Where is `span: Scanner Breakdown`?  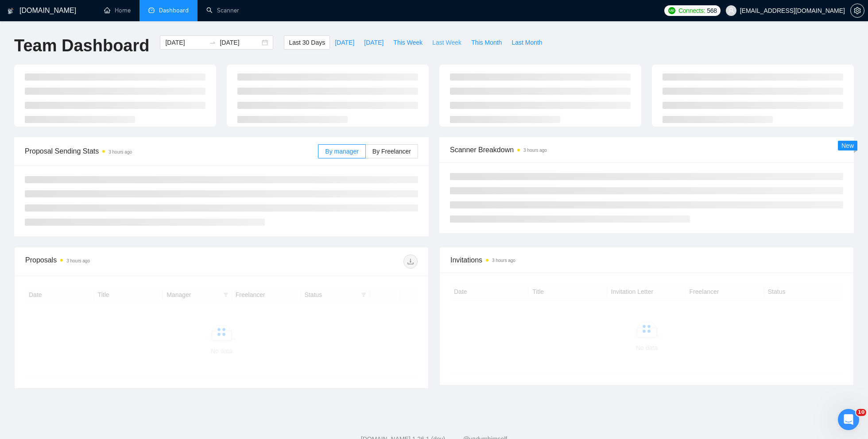 span: Scanner Breakdown is located at coordinates (646, 150).